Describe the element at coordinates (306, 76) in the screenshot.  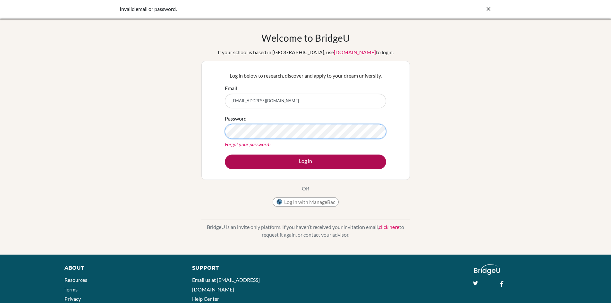
I see `p: Log in below to research, discover and apply to your dream university.` at that location.